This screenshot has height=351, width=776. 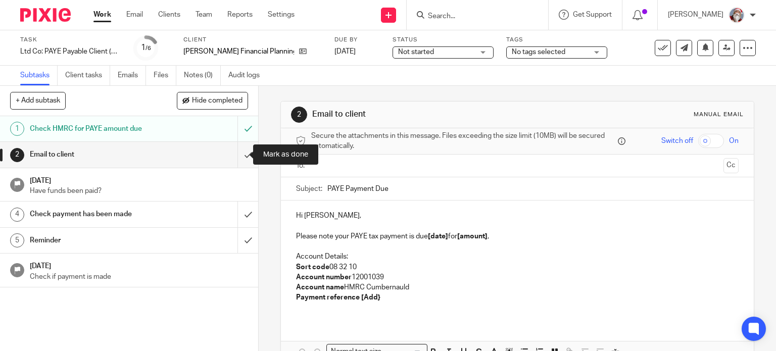 What do you see at coordinates (102, 15) in the screenshot?
I see `a: Work` at bounding box center [102, 15].